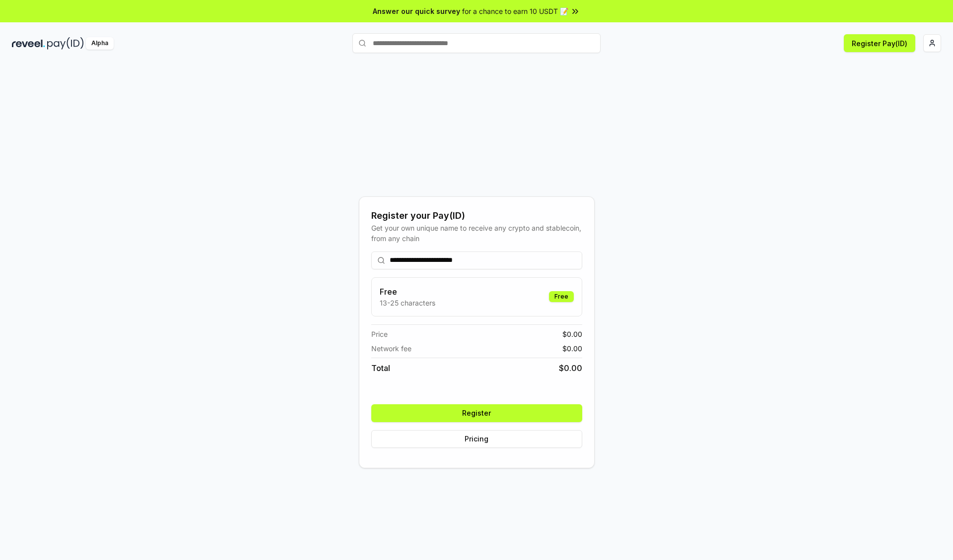  Describe the element at coordinates (391, 348) in the screenshot. I see `span: Network fee` at that location.